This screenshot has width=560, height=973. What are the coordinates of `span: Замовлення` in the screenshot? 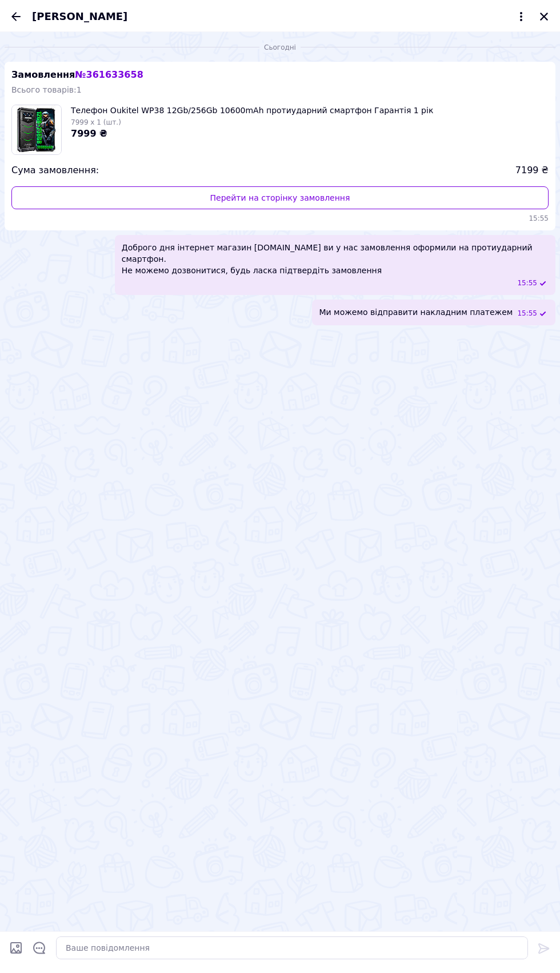 It's located at (77, 75).